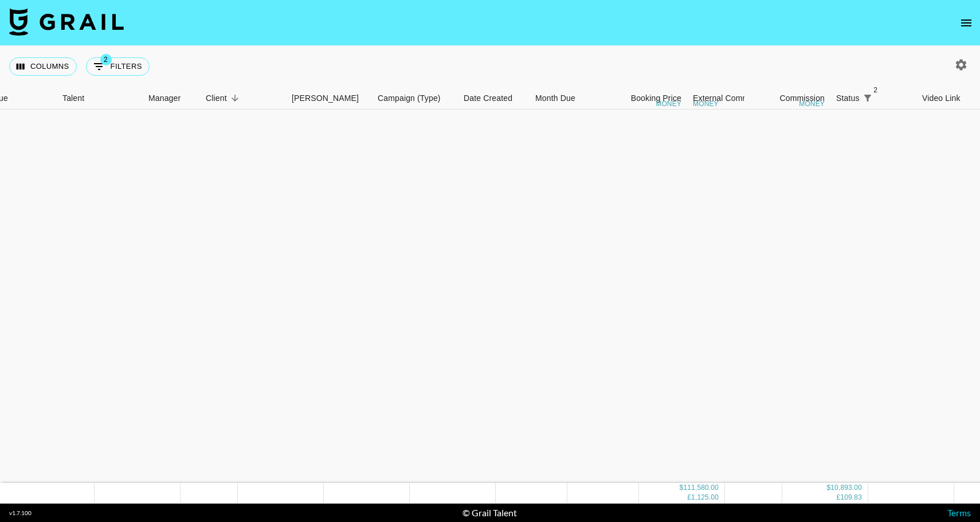  Describe the element at coordinates (705, 498) in the screenshot. I see `div: 1,125.00` at that location.